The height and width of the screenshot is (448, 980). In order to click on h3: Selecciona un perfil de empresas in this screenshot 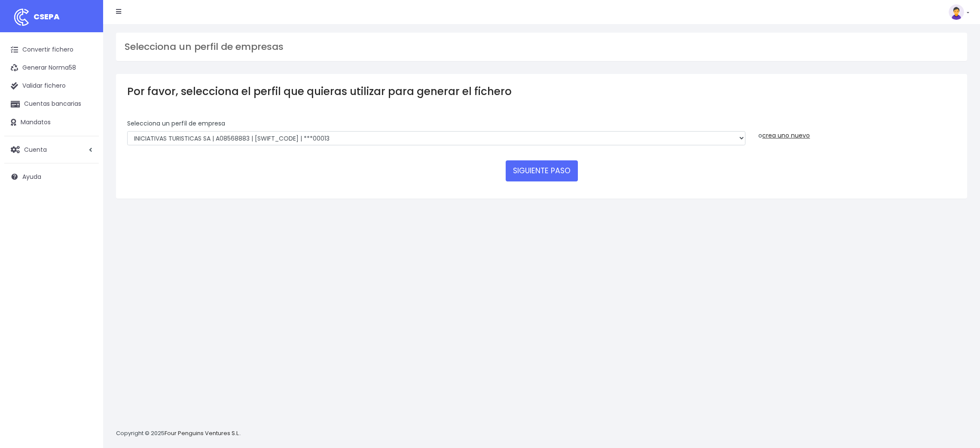, I will do `click(541, 47)`.